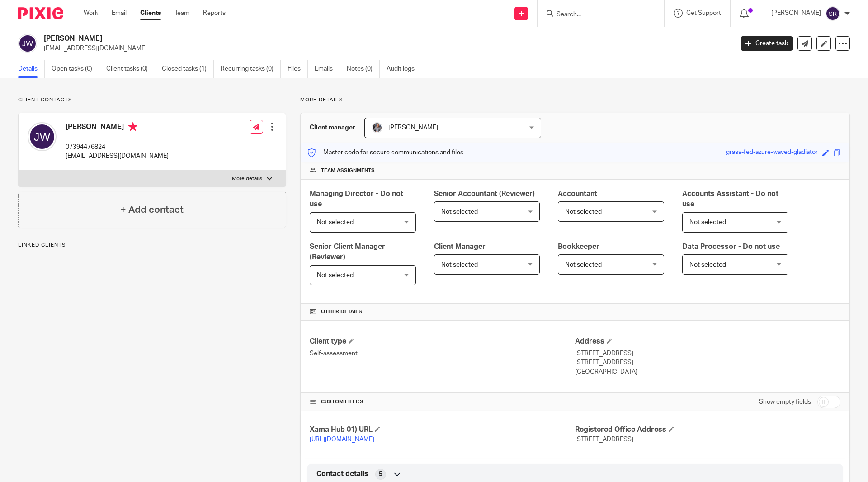 The width and height of the screenshot is (868, 482). I want to click on span: 5, so click(381, 474).